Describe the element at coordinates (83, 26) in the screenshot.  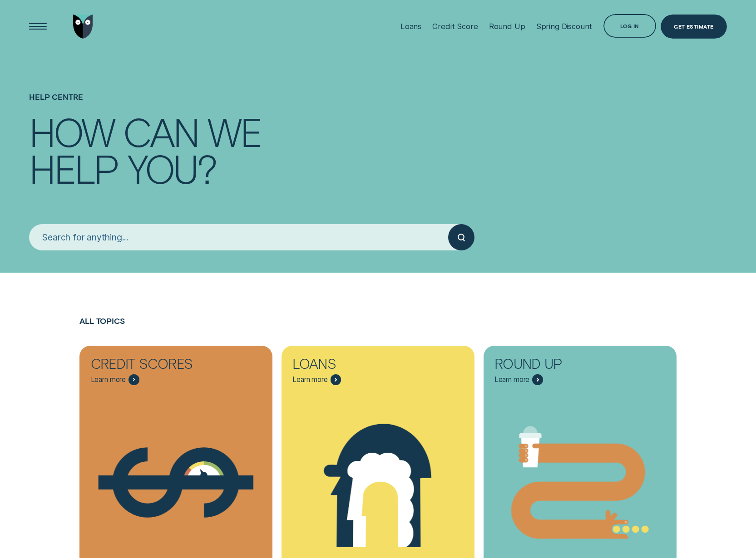
I see `img: Wisr` at that location.